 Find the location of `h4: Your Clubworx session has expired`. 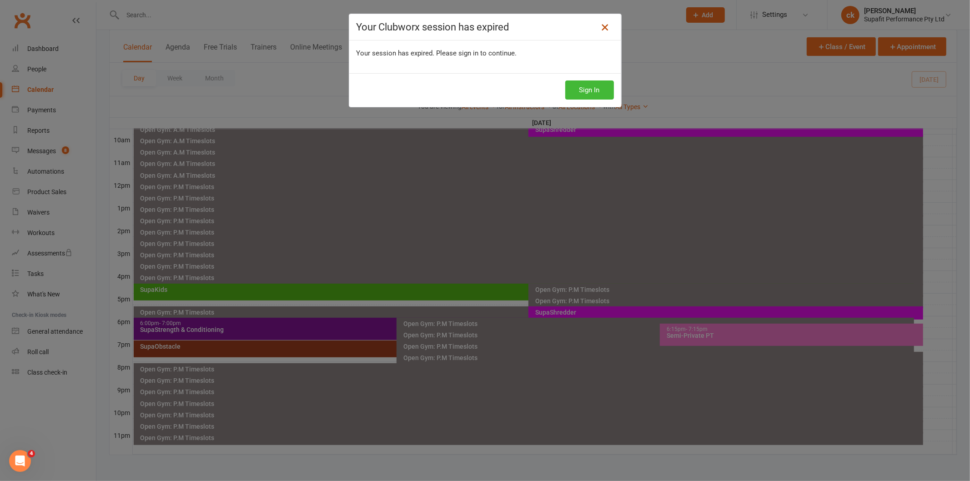

h4: Your Clubworx session has expired is located at coordinates (485, 27).